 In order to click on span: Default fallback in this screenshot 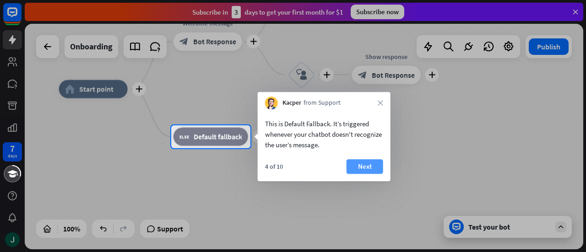, I will do `click(218, 137)`.